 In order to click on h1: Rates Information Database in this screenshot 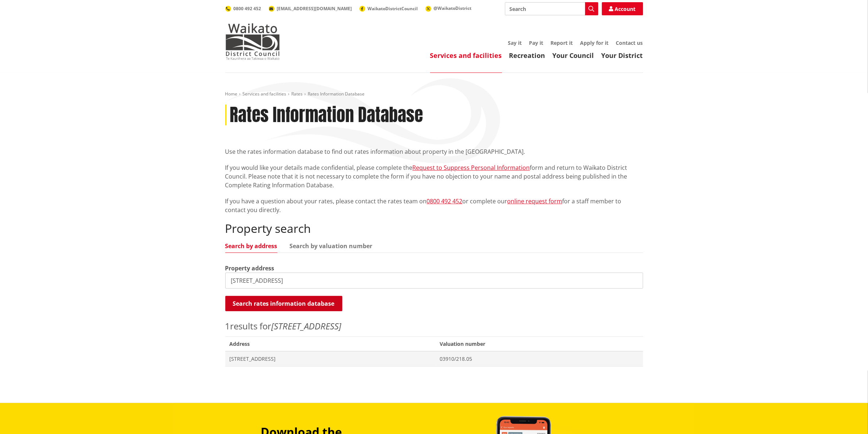, I will do `click(326, 115)`.